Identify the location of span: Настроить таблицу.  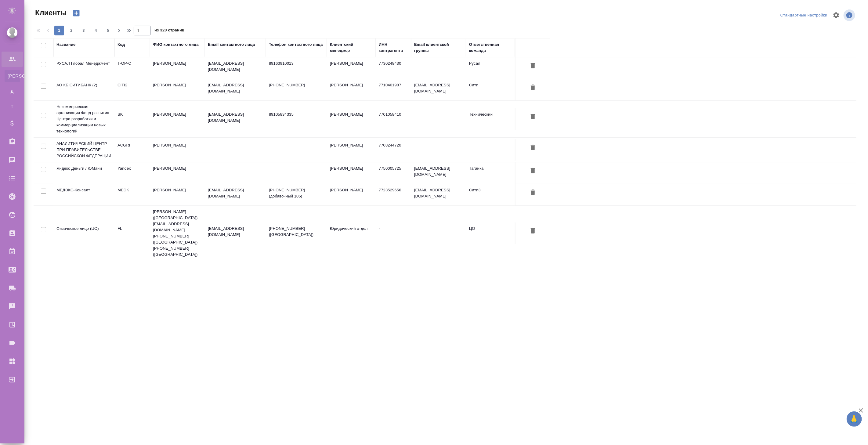
(836, 15).